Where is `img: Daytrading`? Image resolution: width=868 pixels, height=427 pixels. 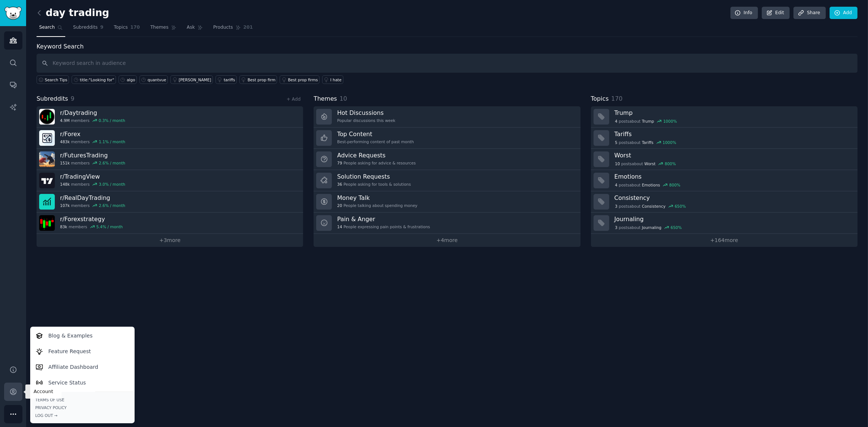
img: Daytrading is located at coordinates (47, 117).